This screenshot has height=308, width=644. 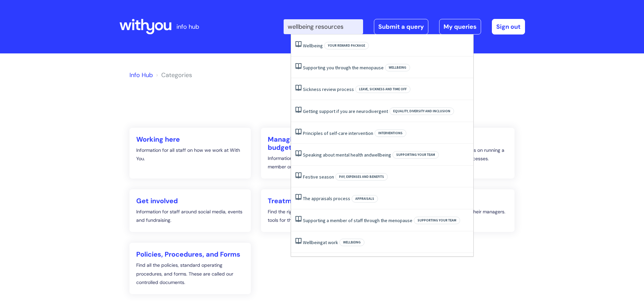 What do you see at coordinates (346, 46) in the screenshot?
I see `span: Your reward package` at bounding box center [346, 46].